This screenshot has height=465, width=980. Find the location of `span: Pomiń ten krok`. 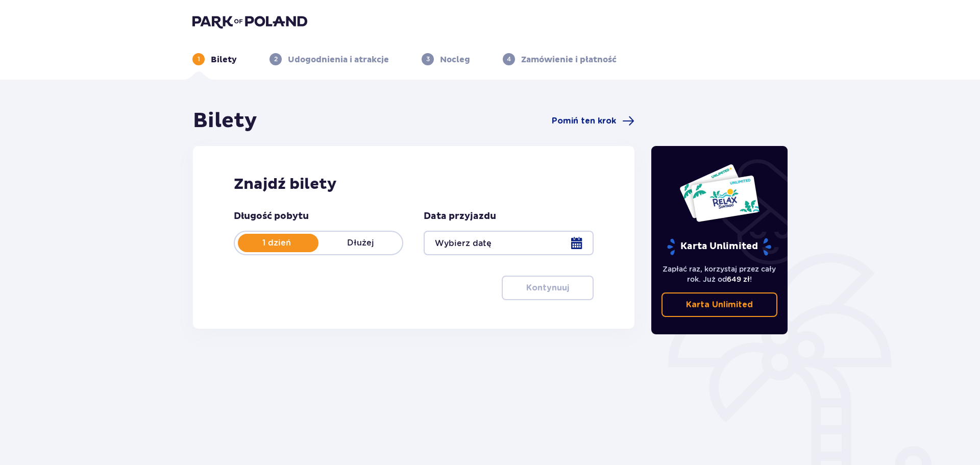

span: Pomiń ten krok is located at coordinates (584, 121).